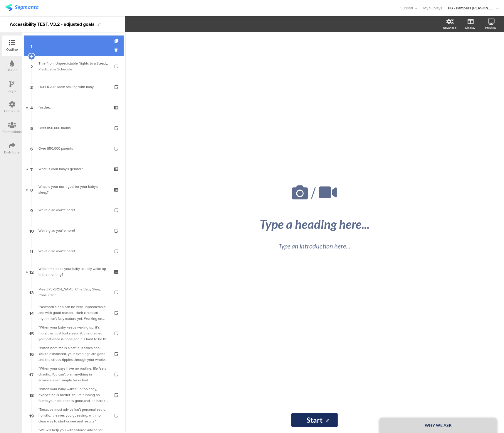 The image size is (504, 433). Describe the element at coordinates (117, 41) in the screenshot. I see `i: Duplicate` at that location.